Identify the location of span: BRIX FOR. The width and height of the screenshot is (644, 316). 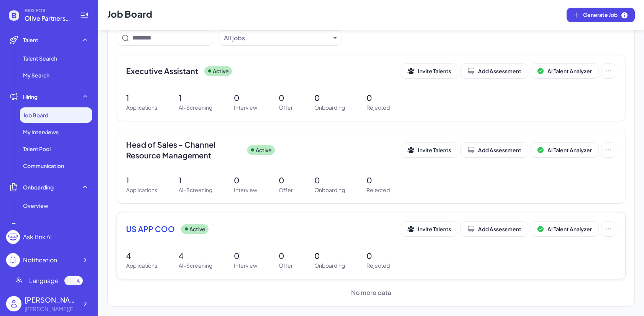
(48, 11).